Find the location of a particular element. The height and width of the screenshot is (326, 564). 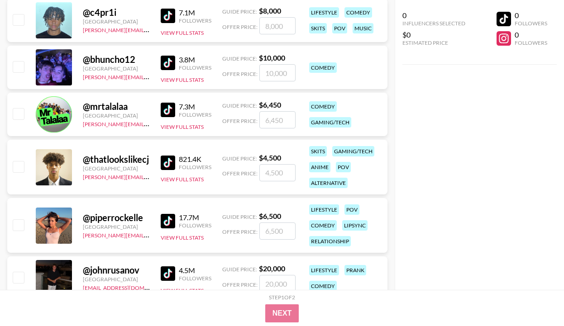

div: @ bhuncho12 is located at coordinates (116, 59).